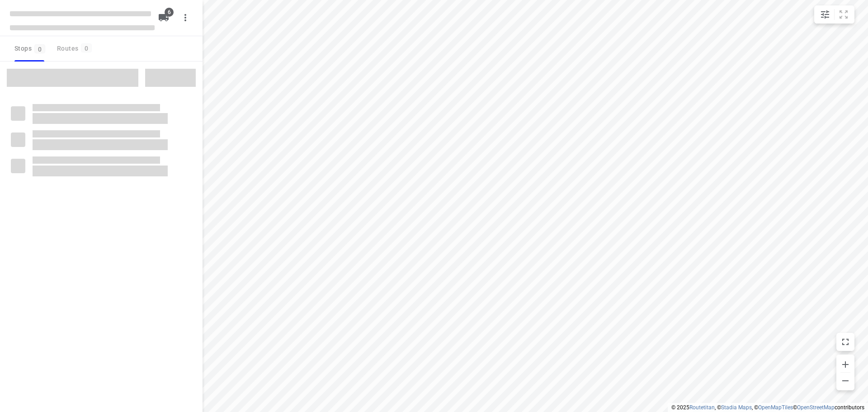  Describe the element at coordinates (702, 407) in the screenshot. I see `a: Routetitan` at that location.